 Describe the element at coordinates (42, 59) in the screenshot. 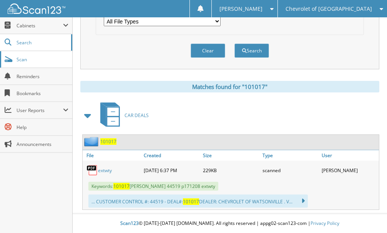

I see `span: Scan` at that location.